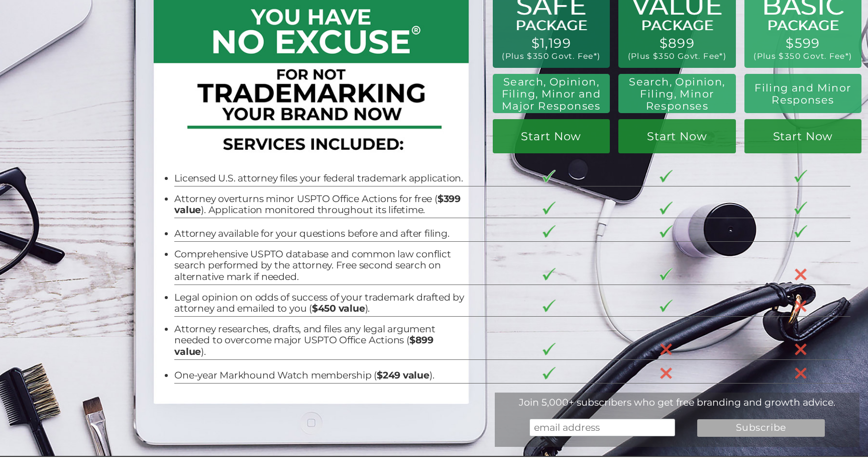  Describe the element at coordinates (677, 94) in the screenshot. I see `h2: Search, Opinion, Filing, Minor Responses` at that location.